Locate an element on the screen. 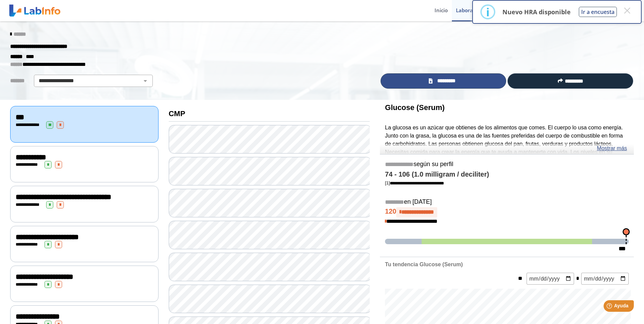 The image size is (644, 324). span: Ayuda is located at coordinates (38, 8).